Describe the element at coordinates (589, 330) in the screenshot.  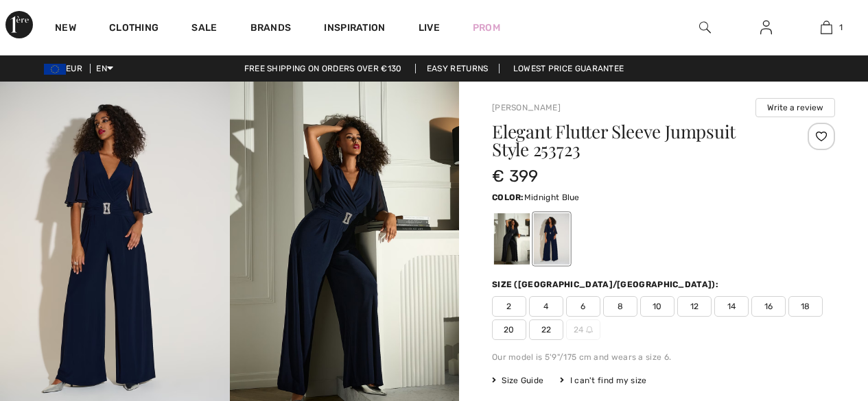
I see `img: ring-m.svg` at that location.